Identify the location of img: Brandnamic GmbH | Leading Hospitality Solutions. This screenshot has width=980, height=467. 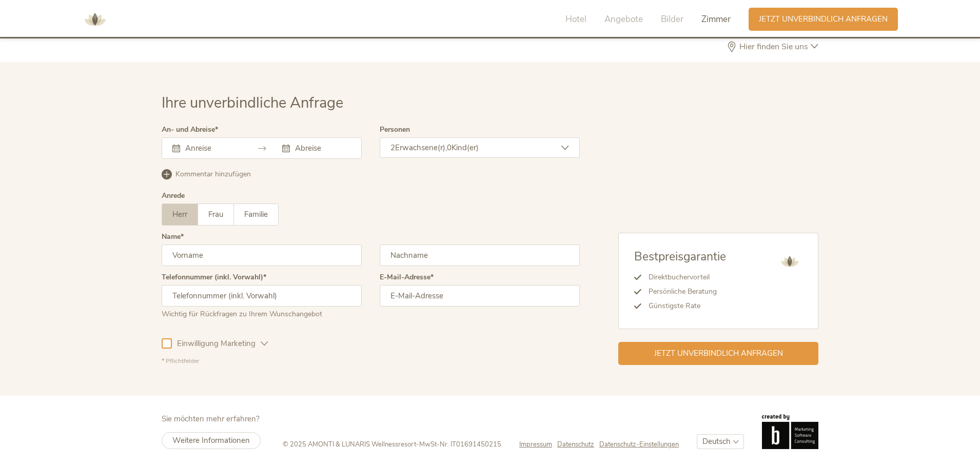
(790, 432).